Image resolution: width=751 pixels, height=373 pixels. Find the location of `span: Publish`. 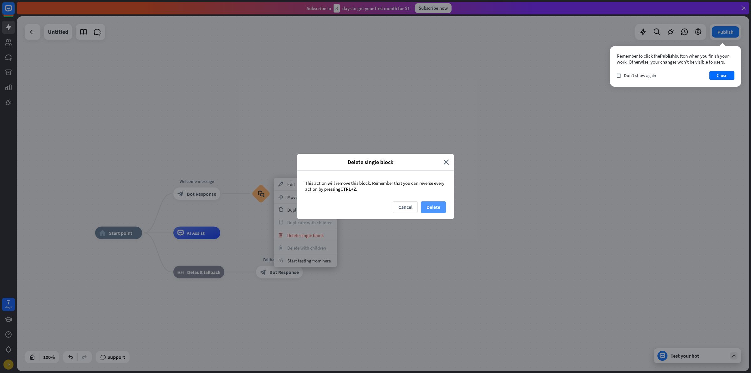

span: Publish is located at coordinates (668, 56).